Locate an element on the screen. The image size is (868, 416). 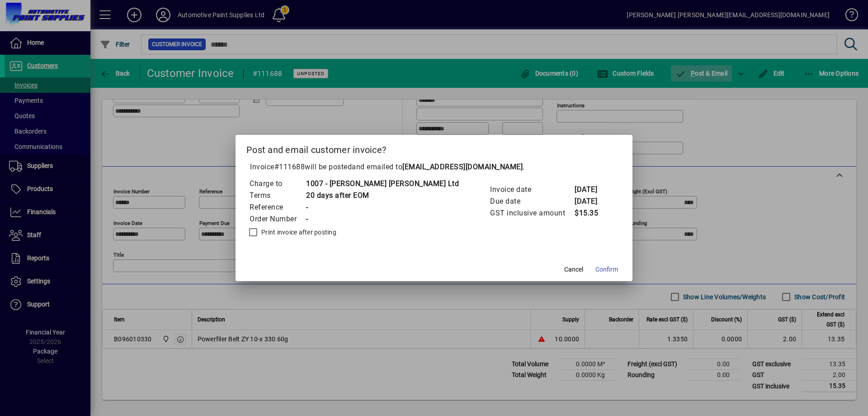
td: Charge to is located at coordinates (278, 184).